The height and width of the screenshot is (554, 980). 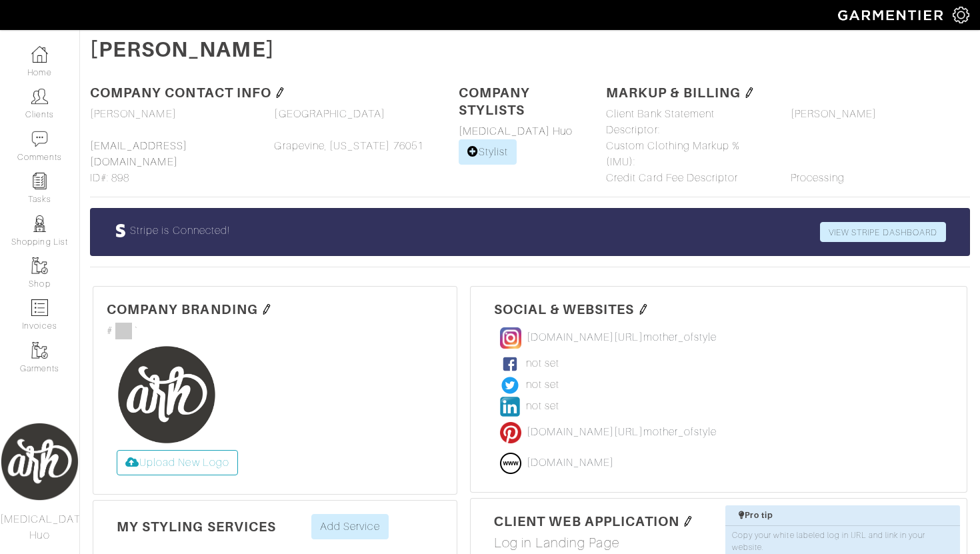 What do you see at coordinates (196, 526) in the screenshot?
I see `span: My Styling Services` at bounding box center [196, 526].